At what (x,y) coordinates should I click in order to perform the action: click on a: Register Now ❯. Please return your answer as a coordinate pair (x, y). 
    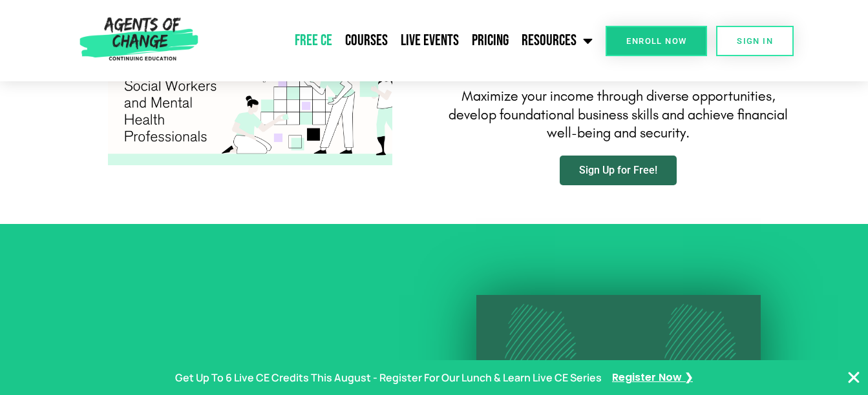
    Looking at the image, I should click on (652, 378).